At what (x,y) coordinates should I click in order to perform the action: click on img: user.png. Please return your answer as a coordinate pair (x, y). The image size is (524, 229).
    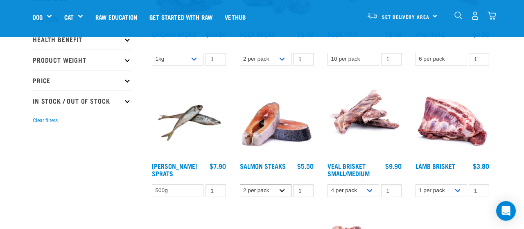
    Looking at the image, I should click on (475, 16).